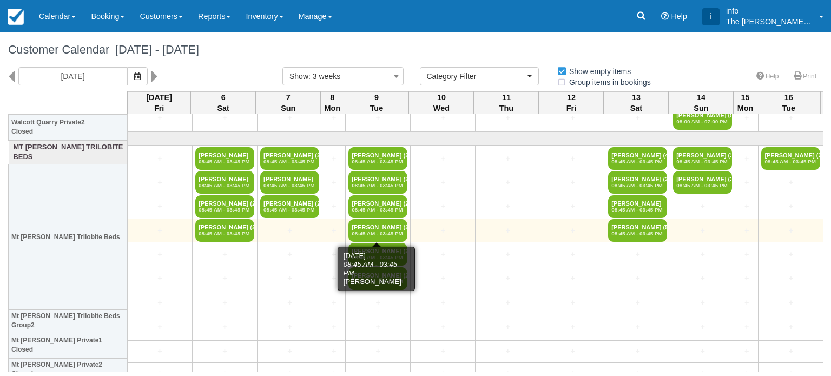 Image resolution: width=831 pixels, height=376 pixels. What do you see at coordinates (598, 71) in the screenshot?
I see `span: Show empty items` at bounding box center [598, 71].